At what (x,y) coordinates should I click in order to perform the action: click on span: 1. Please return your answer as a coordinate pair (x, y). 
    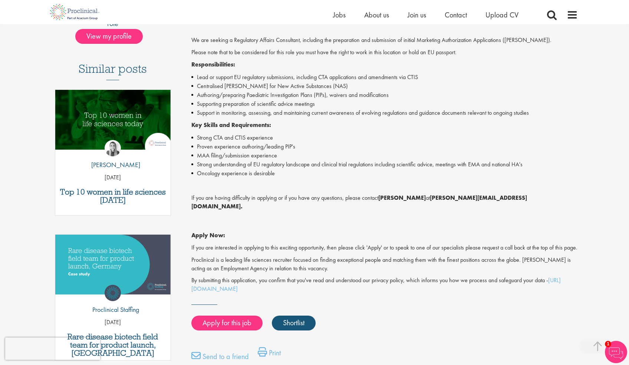
    Looking at the image, I should click on (608, 344).